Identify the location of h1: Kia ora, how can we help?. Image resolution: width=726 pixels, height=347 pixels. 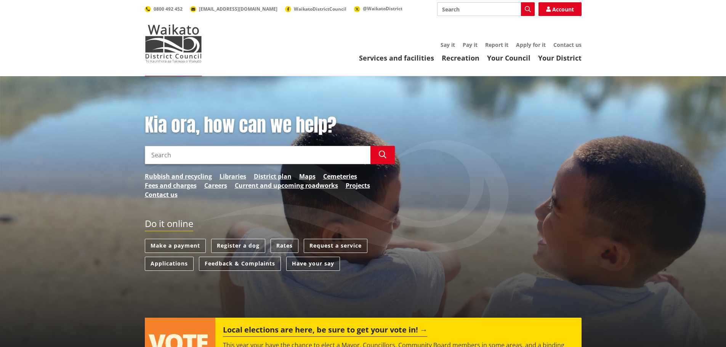
(270, 125).